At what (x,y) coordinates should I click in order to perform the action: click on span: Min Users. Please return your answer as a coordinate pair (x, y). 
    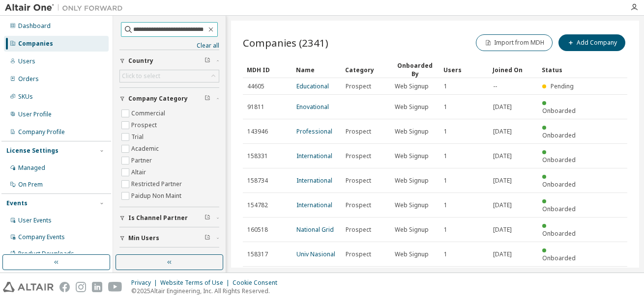
    Looking at the image, I should click on (144, 239).